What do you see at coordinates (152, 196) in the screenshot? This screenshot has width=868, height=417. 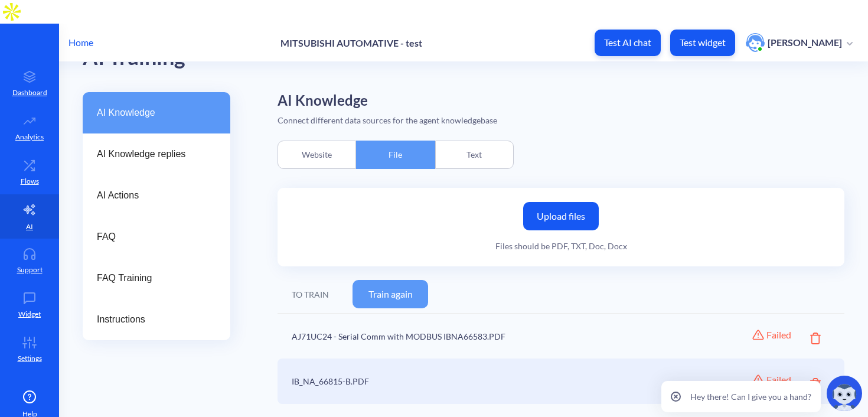 I see `span: AI Actions` at bounding box center [152, 196].